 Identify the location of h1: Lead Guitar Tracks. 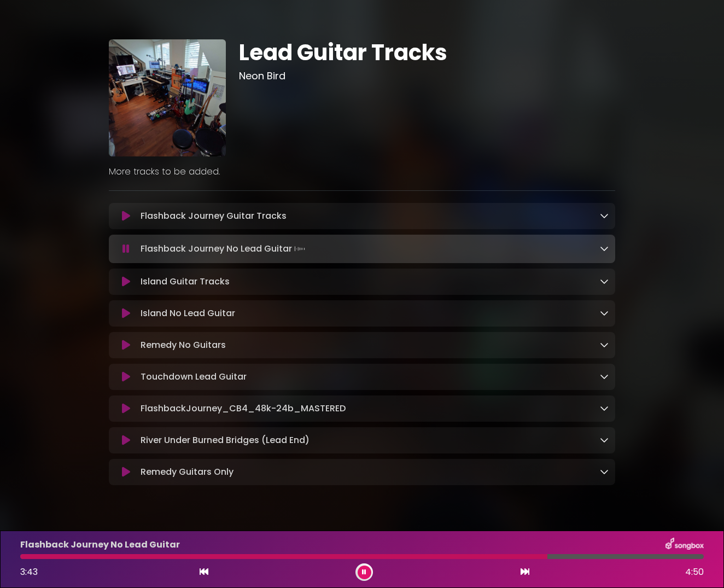
(427, 52).